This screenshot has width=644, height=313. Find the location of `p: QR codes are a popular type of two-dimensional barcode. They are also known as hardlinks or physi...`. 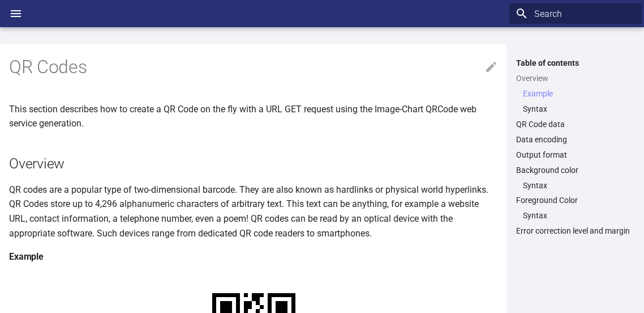

p: QR codes are a popular type of two-dimensional barcode. They are also known as hardlinks or physi... is located at coordinates (253, 211).